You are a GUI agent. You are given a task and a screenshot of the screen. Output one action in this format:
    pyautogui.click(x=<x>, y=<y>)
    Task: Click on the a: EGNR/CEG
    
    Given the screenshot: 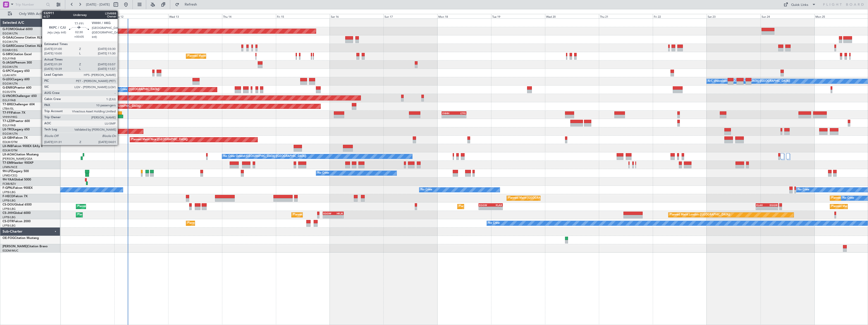 What is the action you would take?
    pyautogui.click(x=10, y=50)
    